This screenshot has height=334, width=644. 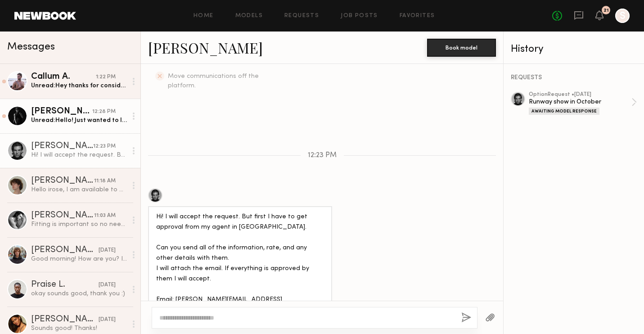 I want to click on div: 21, so click(x=607, y=10).